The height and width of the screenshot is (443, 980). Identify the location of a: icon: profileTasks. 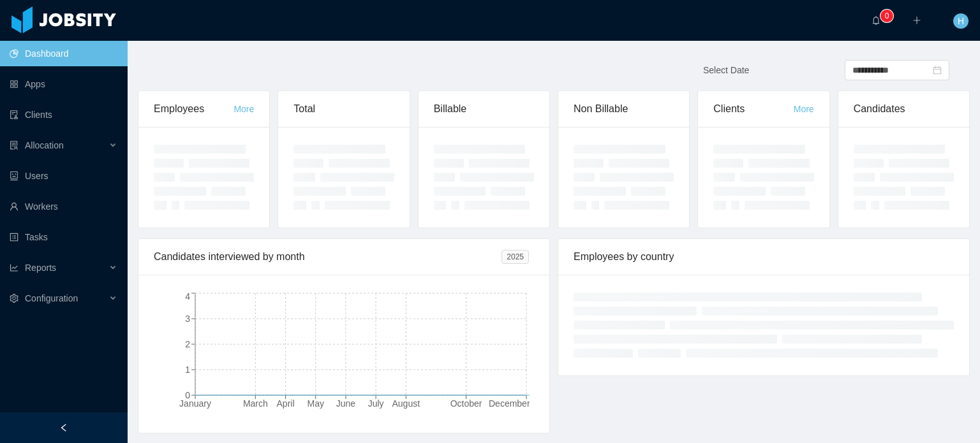
(63, 237).